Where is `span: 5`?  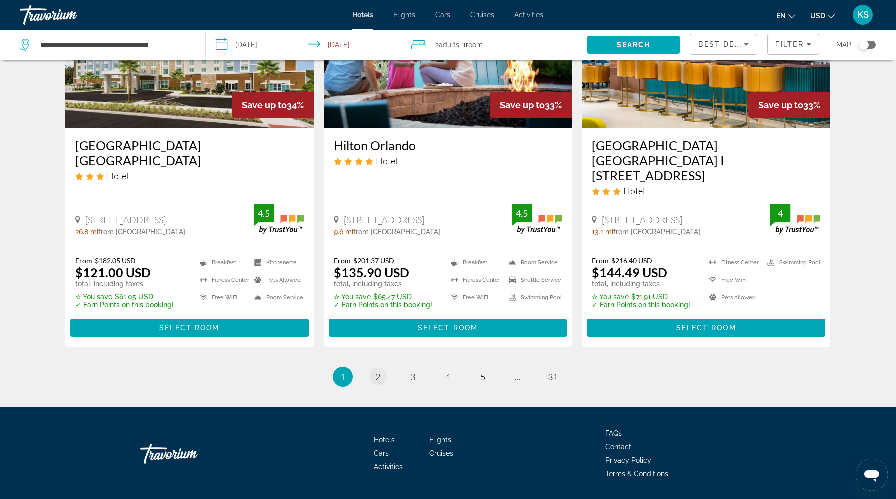 span: 5 is located at coordinates (483, 377).